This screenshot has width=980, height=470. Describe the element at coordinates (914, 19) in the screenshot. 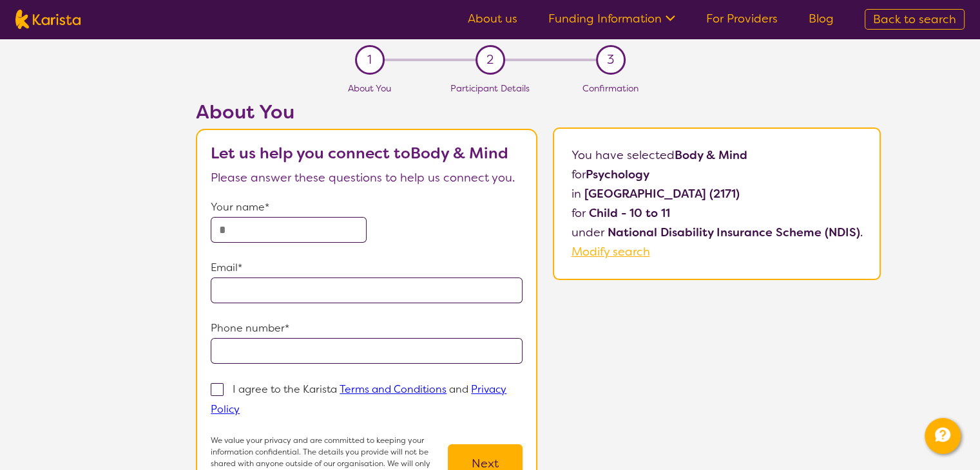

I see `a: Back to search` at that location.